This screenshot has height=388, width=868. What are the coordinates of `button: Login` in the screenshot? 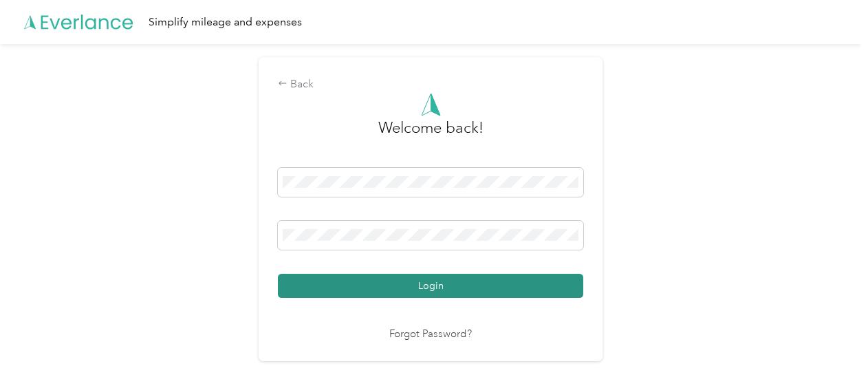 It's located at (430, 285).